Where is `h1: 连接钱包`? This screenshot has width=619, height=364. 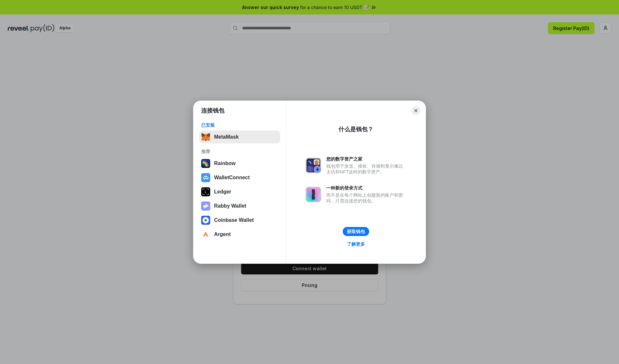
h1: 连接钱包 is located at coordinates (213, 110).